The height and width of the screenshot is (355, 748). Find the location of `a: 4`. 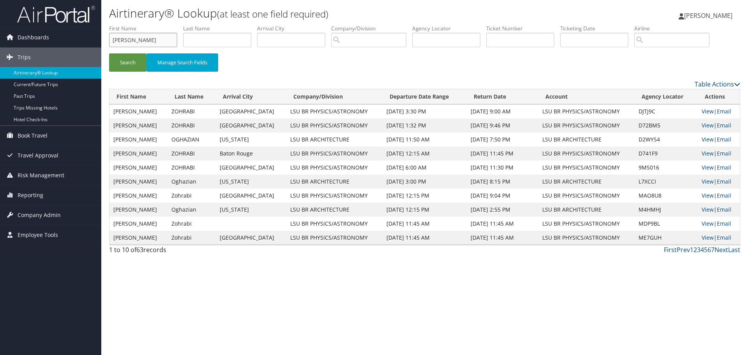

a: 4 is located at coordinates (702, 250).